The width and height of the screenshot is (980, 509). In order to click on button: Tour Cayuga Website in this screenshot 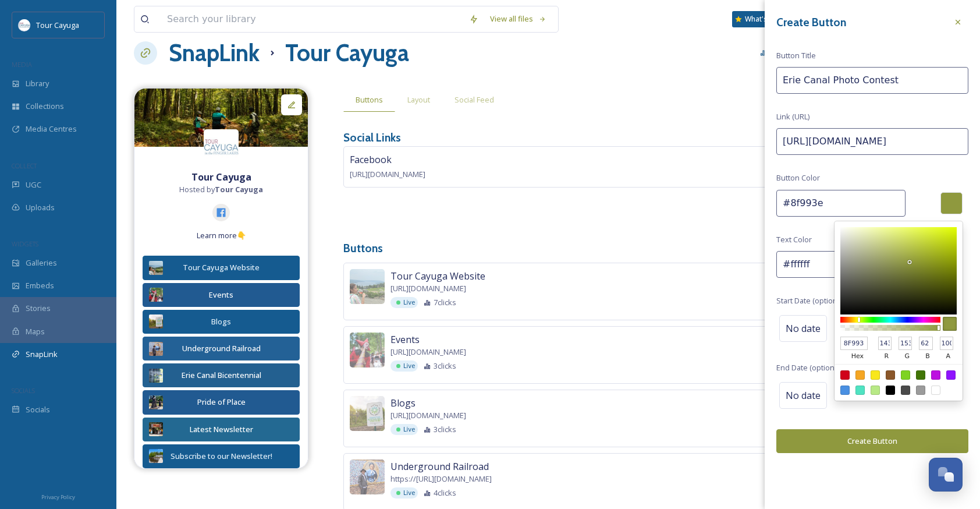, I will do `click(221, 267)`.